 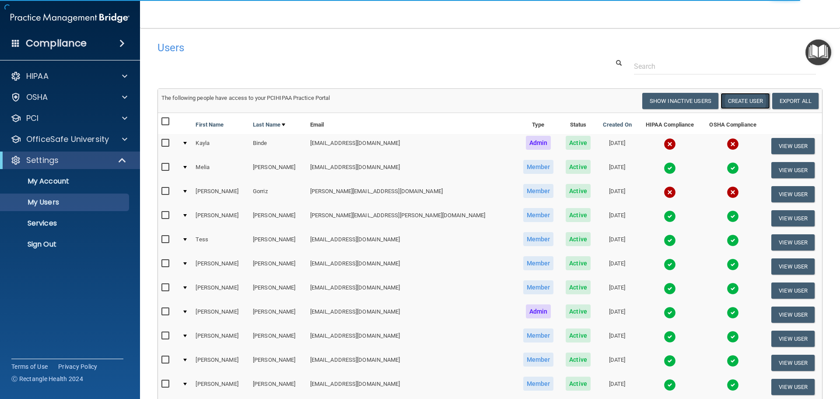 What do you see at coordinates (42, 160) in the screenshot?
I see `p: Settings` at bounding box center [42, 160].